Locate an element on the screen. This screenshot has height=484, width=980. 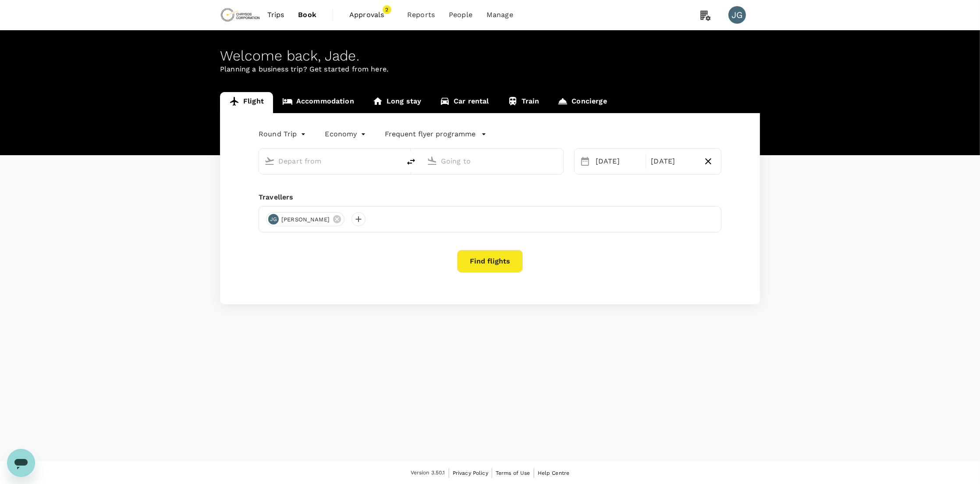
span: Reports is located at coordinates (421, 15).